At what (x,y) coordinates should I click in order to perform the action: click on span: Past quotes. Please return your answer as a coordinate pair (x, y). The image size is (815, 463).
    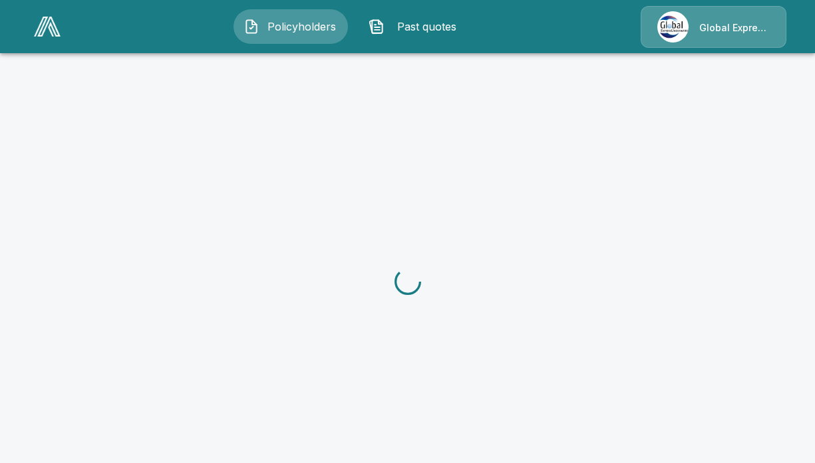
    Looking at the image, I should click on (426, 27).